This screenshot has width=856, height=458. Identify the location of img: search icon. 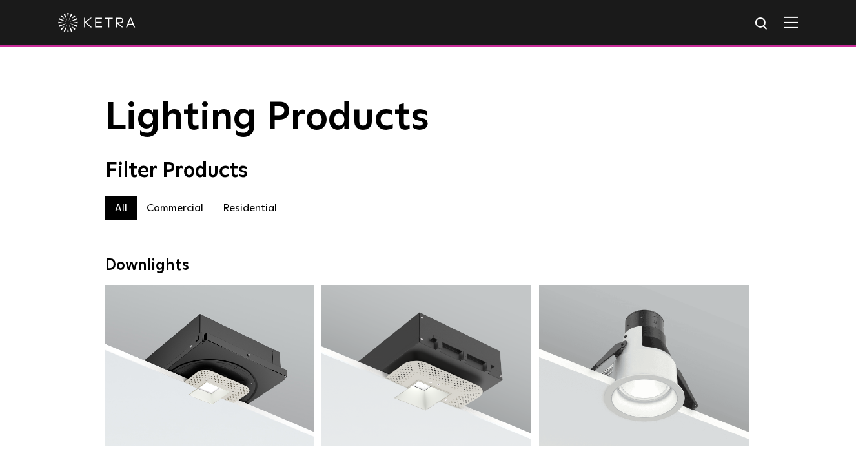
(762, 24).